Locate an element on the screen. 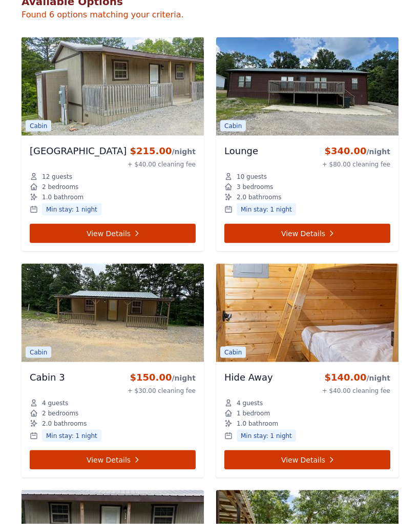 The image size is (420, 524). img: Hillbilly Palace is located at coordinates (113, 87).